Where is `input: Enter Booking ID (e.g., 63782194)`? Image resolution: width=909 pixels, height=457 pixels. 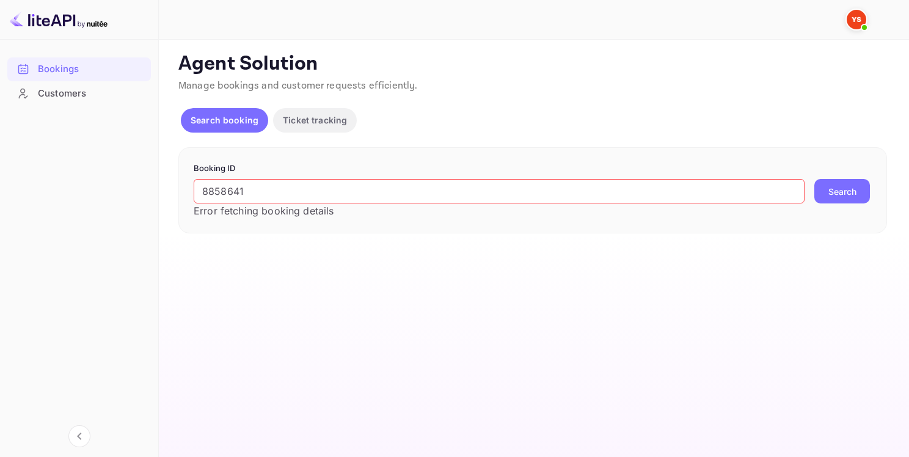 input: Enter Booking ID (e.g., 63782194) is located at coordinates (499, 191).